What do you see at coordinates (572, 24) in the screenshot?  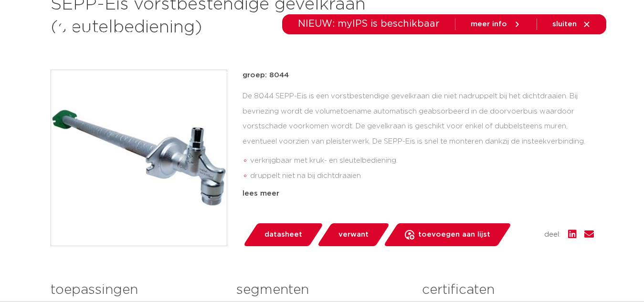 I see `a: sluiten` at bounding box center [572, 24].